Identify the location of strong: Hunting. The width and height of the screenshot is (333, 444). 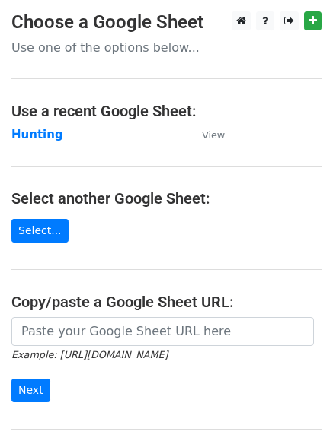
(37, 135).